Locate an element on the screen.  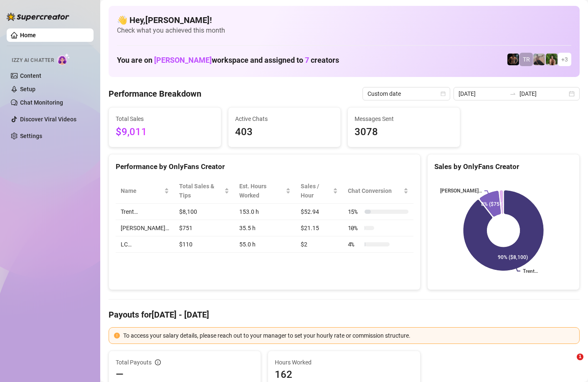
span: 15 % is located at coordinates (355, 212).